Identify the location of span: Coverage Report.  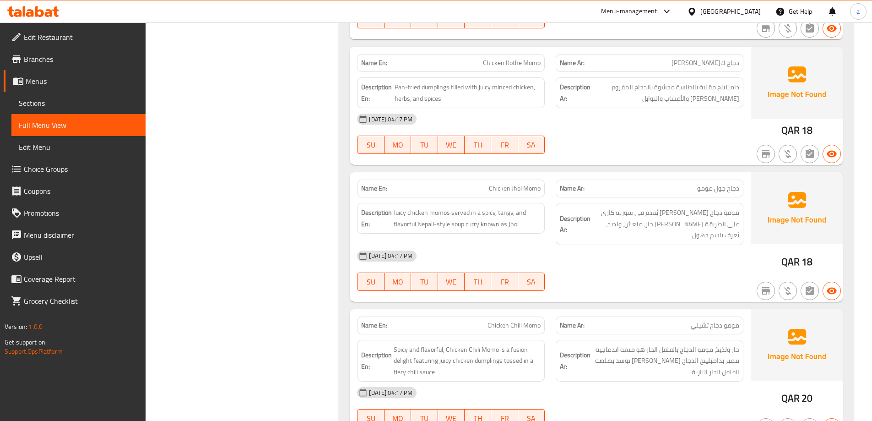
(81, 279).